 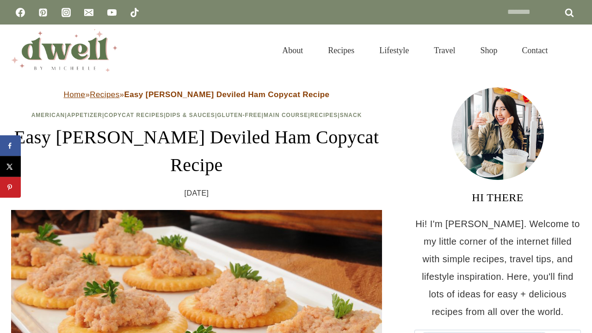 I want to click on a: American, so click(x=48, y=115).